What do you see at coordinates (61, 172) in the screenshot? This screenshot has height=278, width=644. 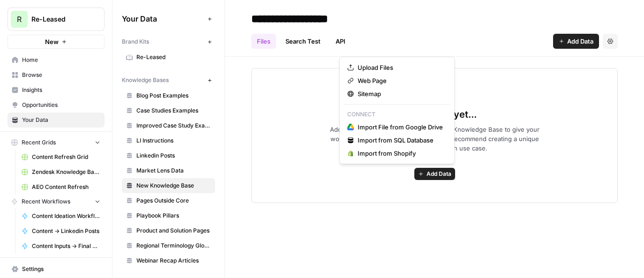 I see `a: Zendesk Knowledge Base Update` at bounding box center [61, 172].